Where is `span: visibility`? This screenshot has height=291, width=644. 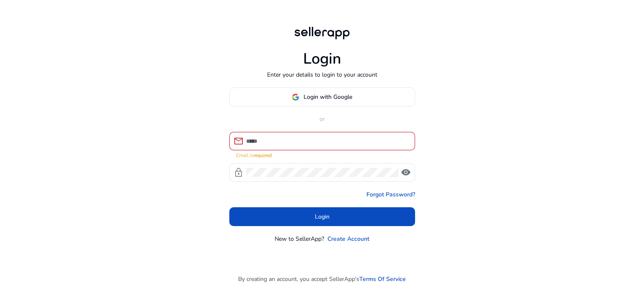 span: visibility is located at coordinates (406, 173).